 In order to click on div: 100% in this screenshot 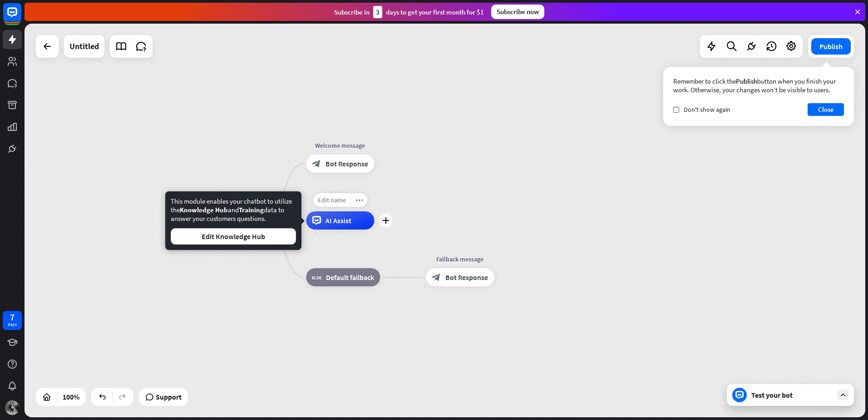, I will do `click(71, 396)`.